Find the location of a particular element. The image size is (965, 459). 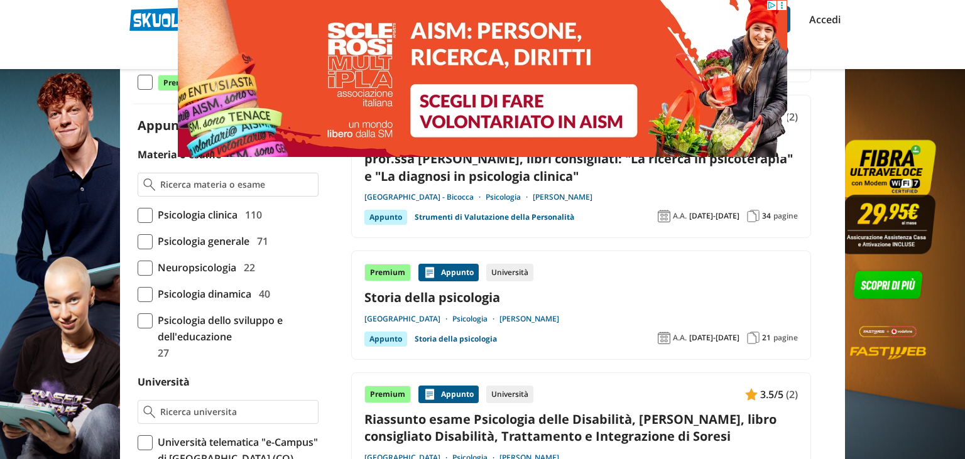

span: Psicologia dello sviluppo e dell'educazione is located at coordinates (236, 329).